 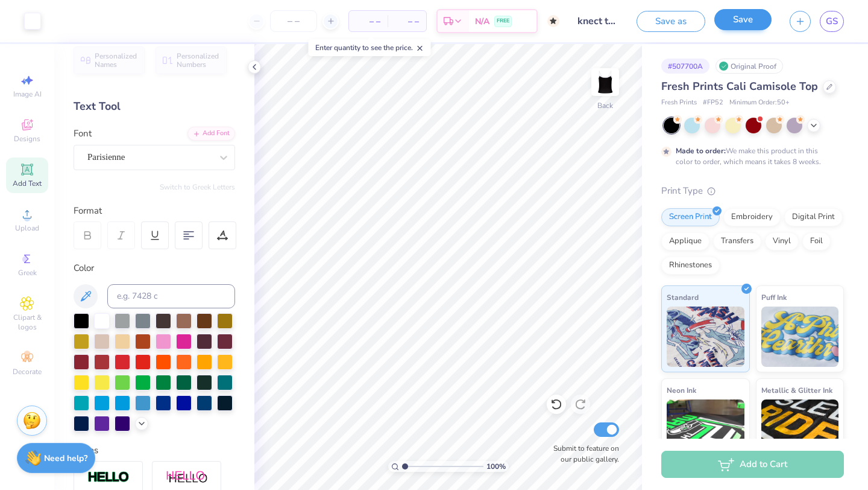 What do you see at coordinates (690, 266) in the screenshot?
I see `div: Rhinestones` at bounding box center [690, 266].